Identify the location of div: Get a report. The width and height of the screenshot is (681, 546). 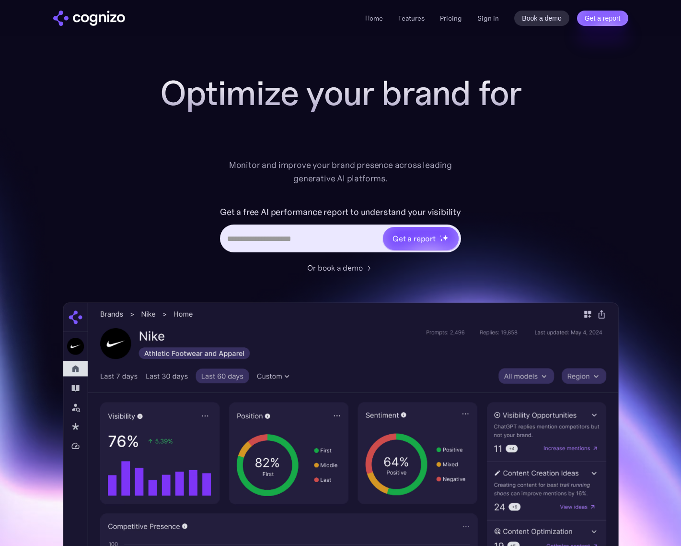
(414, 238).